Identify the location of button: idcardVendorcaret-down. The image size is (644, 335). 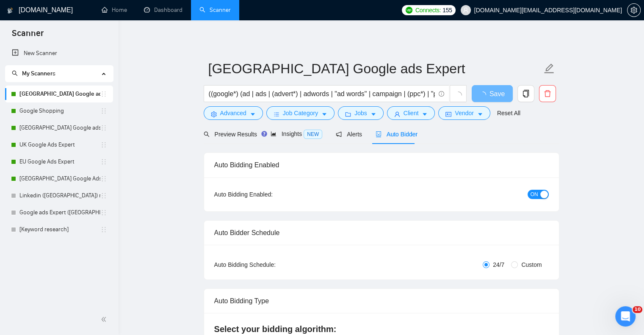
(464, 113).